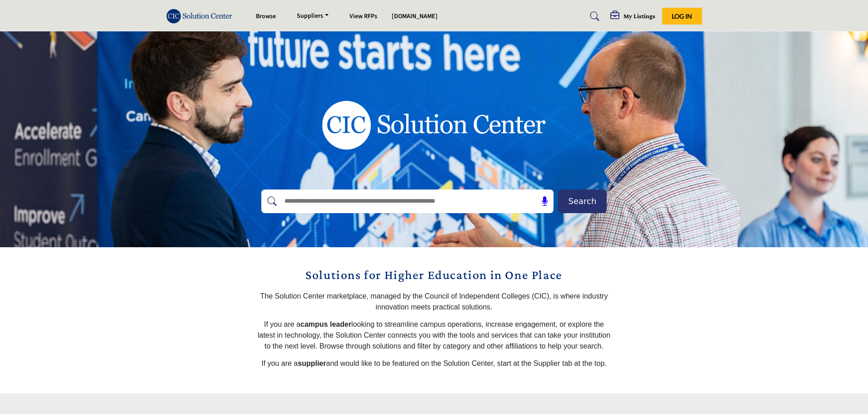  What do you see at coordinates (682, 16) in the screenshot?
I see `button: Log In` at bounding box center [682, 16].